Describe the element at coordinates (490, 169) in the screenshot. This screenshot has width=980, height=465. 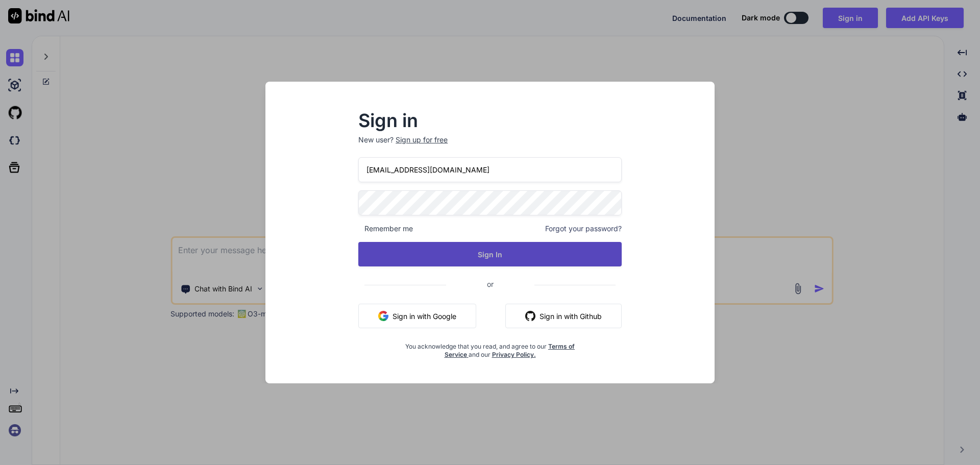
I see `input: Login or Email` at that location.